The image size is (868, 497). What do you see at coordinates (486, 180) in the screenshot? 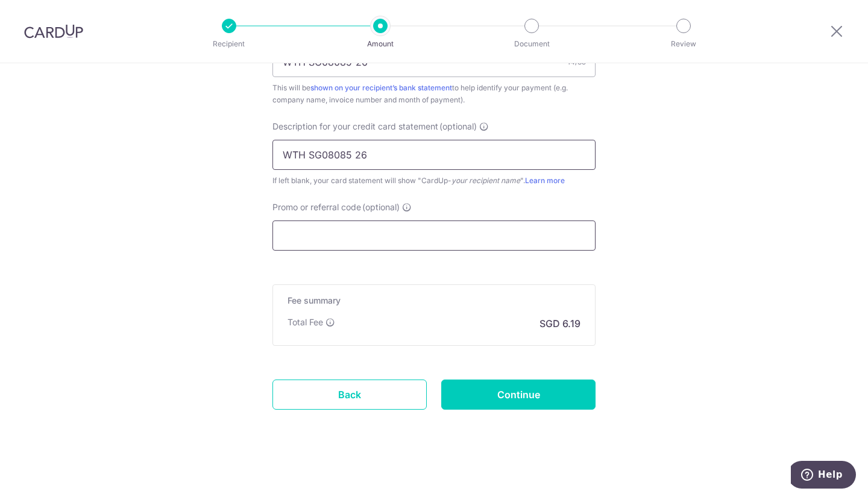
I see `i: your recipient name` at bounding box center [486, 180].